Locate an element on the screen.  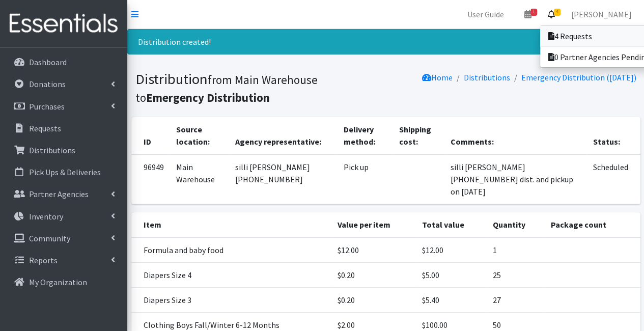
th: Total value is located at coordinates (451, 225).